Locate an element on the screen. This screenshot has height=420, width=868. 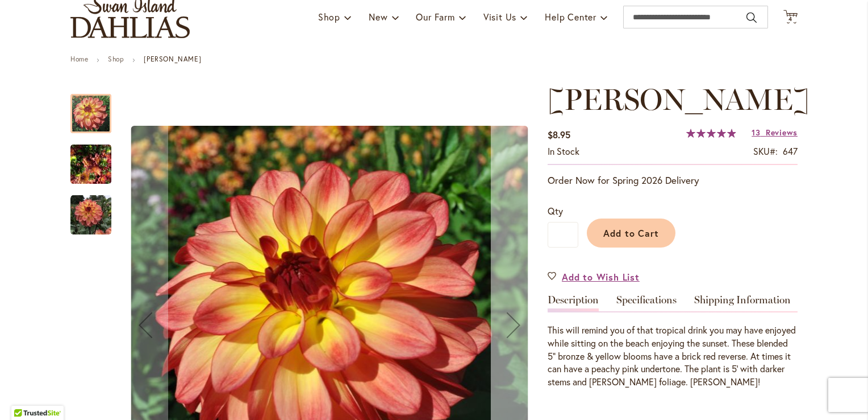
span: Shop is located at coordinates (329, 17).